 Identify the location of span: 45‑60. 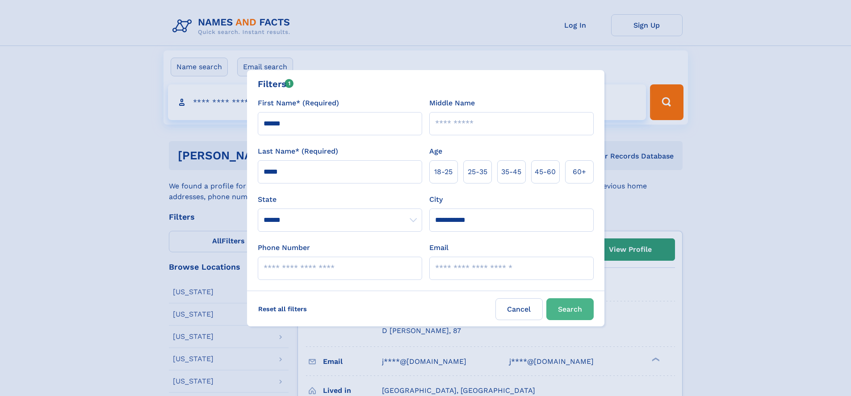
(545, 172).